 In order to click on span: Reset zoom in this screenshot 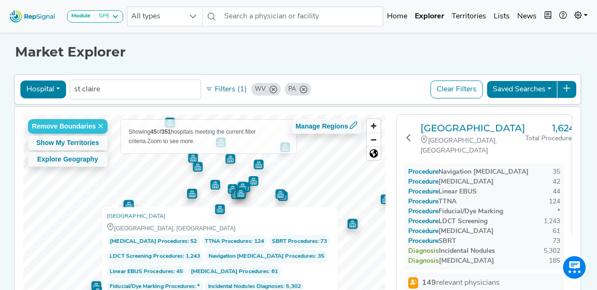, I will do `click(373, 154)`.